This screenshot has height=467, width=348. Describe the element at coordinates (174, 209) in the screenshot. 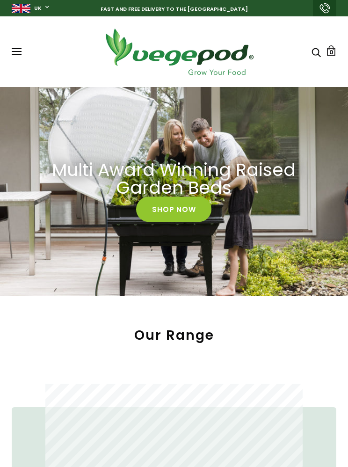

I see `a: Shop Now` at that location.